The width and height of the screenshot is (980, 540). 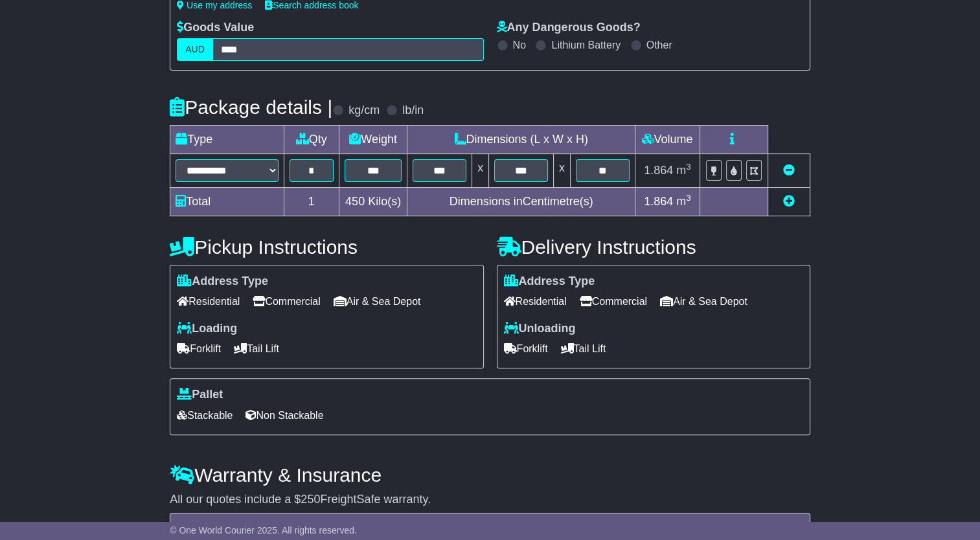 What do you see at coordinates (215, 28) in the screenshot?
I see `label: Goods Value` at bounding box center [215, 28].